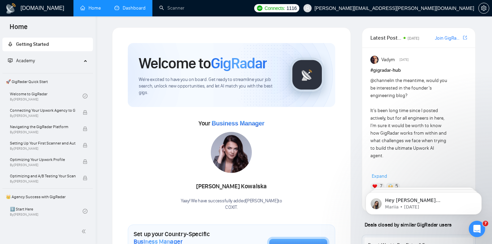  What do you see at coordinates (10, 44) in the screenshot?
I see `span: rocket` at bounding box center [10, 44].